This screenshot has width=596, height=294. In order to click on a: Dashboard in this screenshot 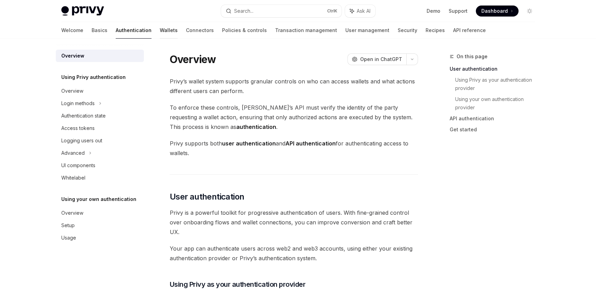, I will do `click(497, 11)`.